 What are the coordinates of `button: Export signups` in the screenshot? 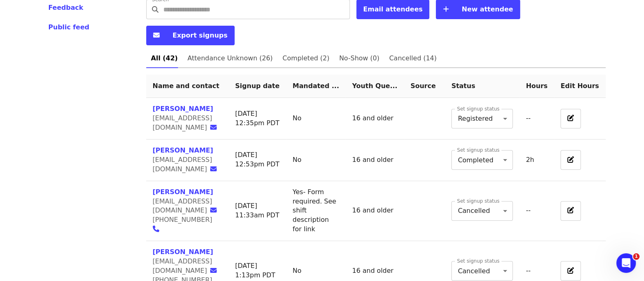 It's located at (190, 36).